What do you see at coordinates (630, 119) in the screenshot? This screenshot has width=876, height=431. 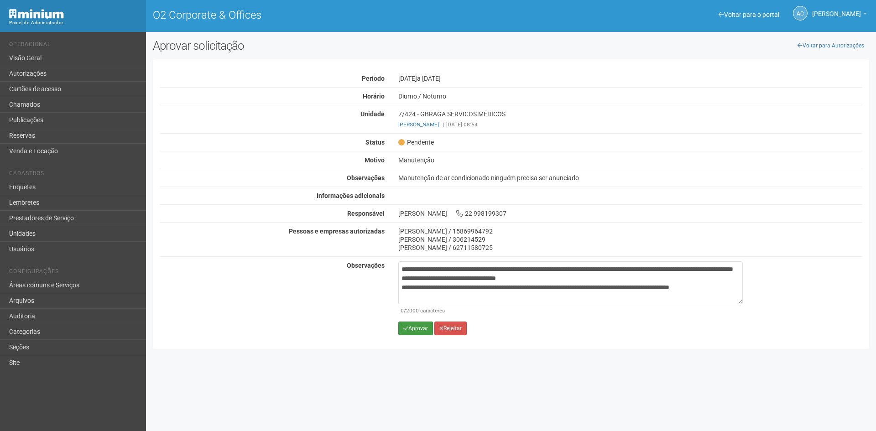 I see `div: 7/424 - GBRAGA SERVICOS MÉDICOS` at bounding box center [630, 119].